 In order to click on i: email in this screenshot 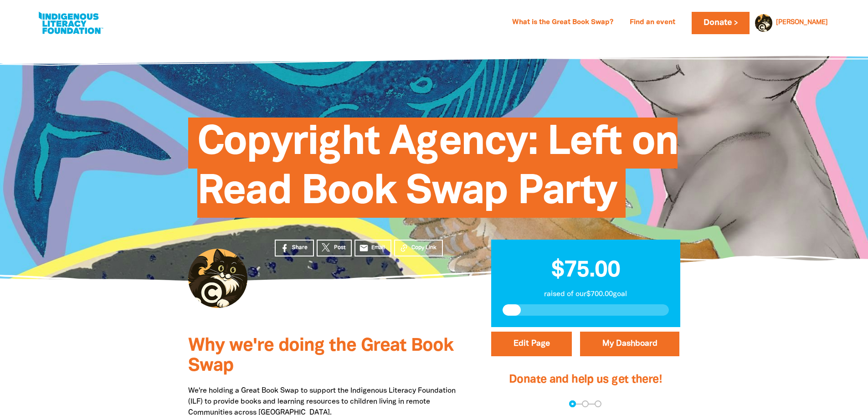, I will do `click(364, 248)`.